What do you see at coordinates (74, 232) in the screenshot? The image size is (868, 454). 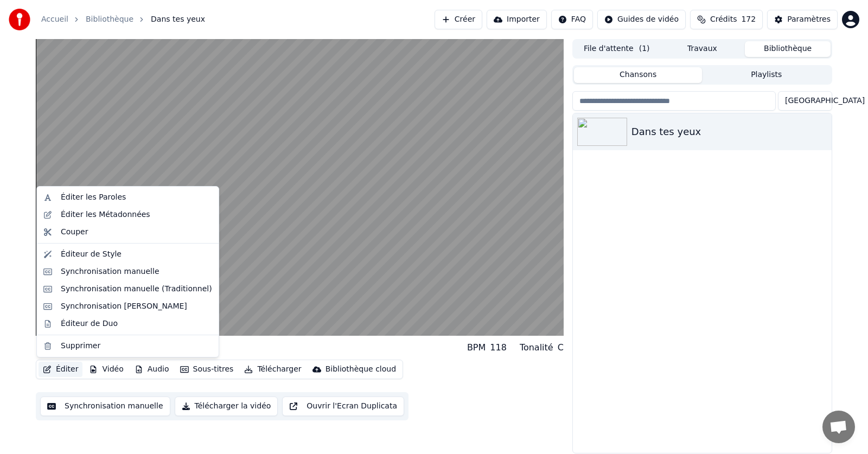 I see `div: Couper` at bounding box center [74, 232].